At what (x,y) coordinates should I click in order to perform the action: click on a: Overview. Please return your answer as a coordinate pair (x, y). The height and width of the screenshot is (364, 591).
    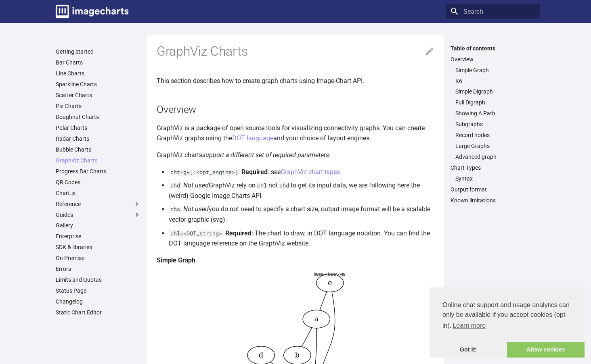
    Looking at the image, I should click on (493, 59).